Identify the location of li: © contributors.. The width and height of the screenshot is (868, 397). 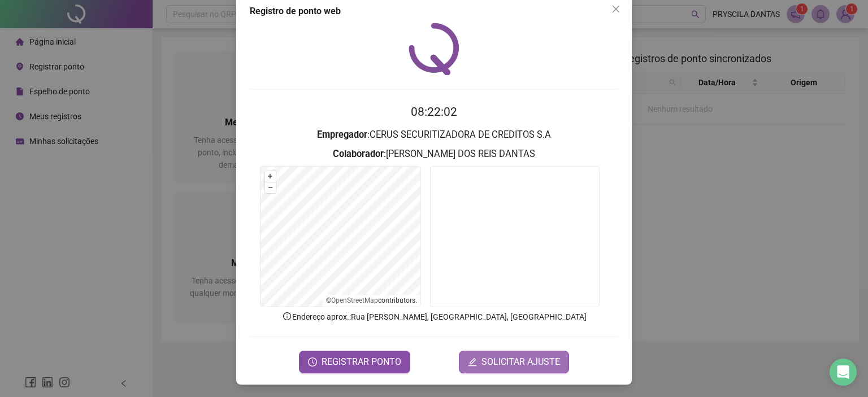
(371, 300).